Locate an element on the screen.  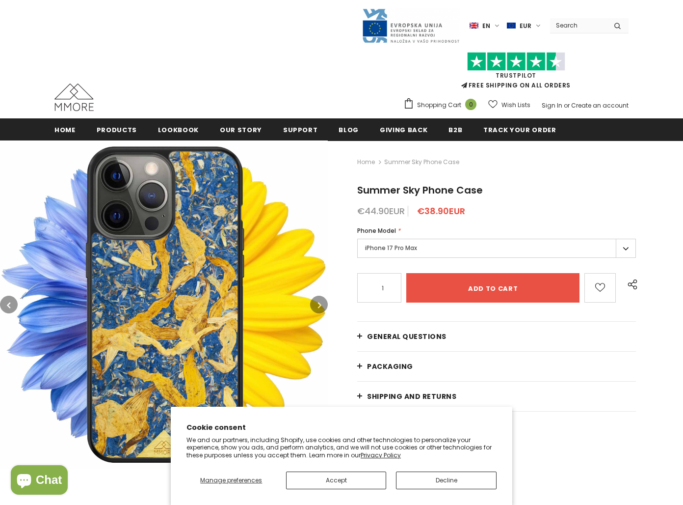
a: Javni Razpis is located at coordinates (411, 25).